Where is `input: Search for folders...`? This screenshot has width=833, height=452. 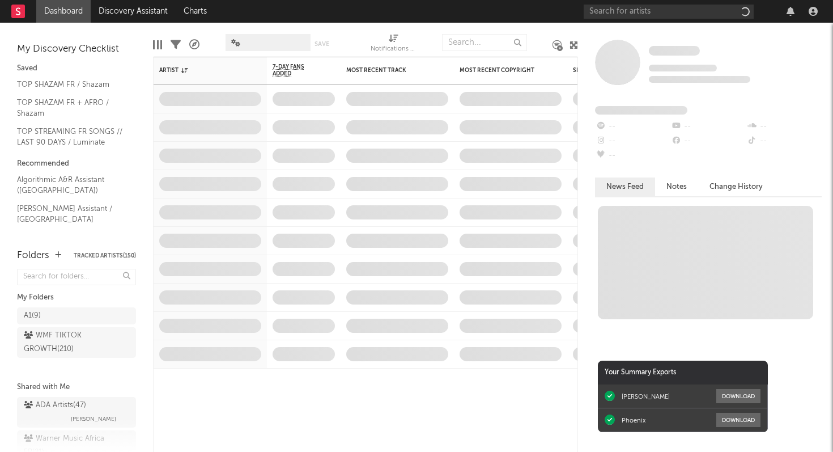
input: Search for folders... is located at coordinates (77, 277).